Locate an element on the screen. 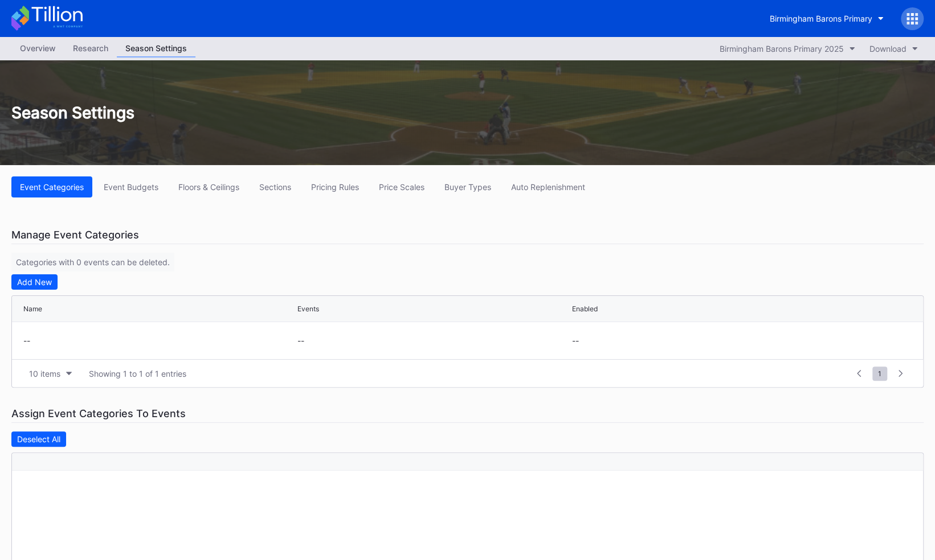 The width and height of the screenshot is (935, 560). button: Download is located at coordinates (893, 49).